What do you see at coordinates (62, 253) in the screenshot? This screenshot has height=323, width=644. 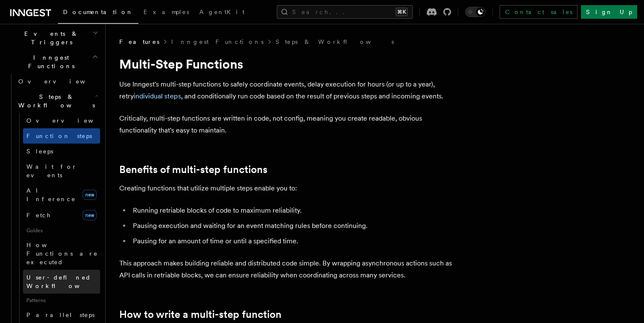 I see `span: How Functions are executed` at bounding box center [62, 253].